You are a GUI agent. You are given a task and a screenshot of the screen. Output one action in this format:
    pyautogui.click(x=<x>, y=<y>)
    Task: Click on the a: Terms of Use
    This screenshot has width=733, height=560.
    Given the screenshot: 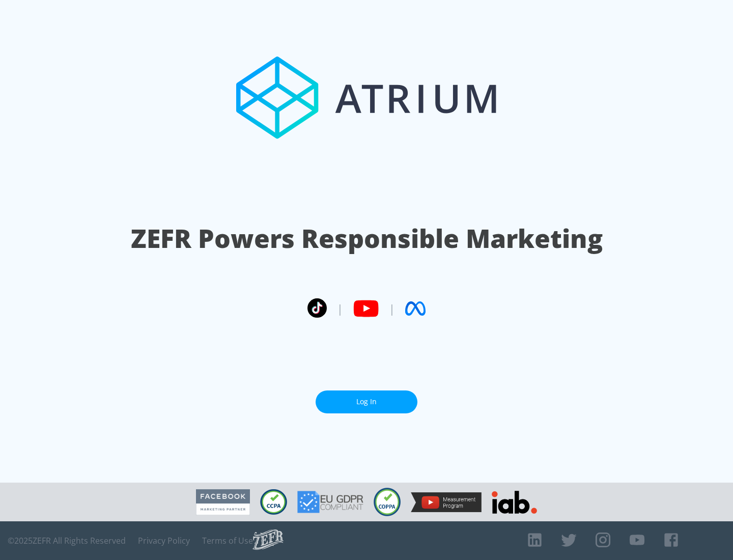 What is the action you would take?
    pyautogui.click(x=227, y=540)
    